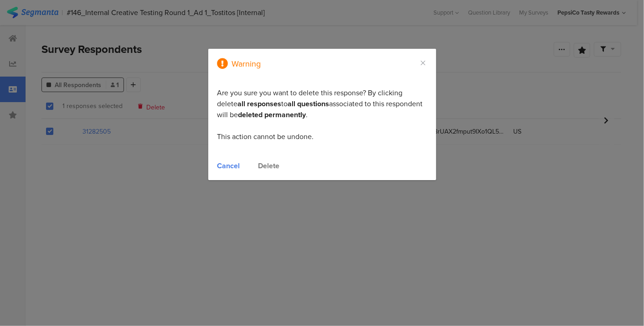 The width and height of the screenshot is (644, 326). What do you see at coordinates (272, 114) in the screenshot?
I see `b: deleted permanently` at bounding box center [272, 114].